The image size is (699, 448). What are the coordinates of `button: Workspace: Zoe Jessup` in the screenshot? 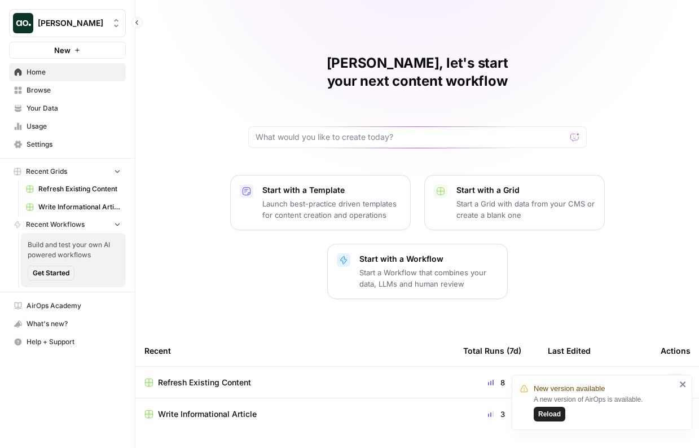 It's located at (67, 23).